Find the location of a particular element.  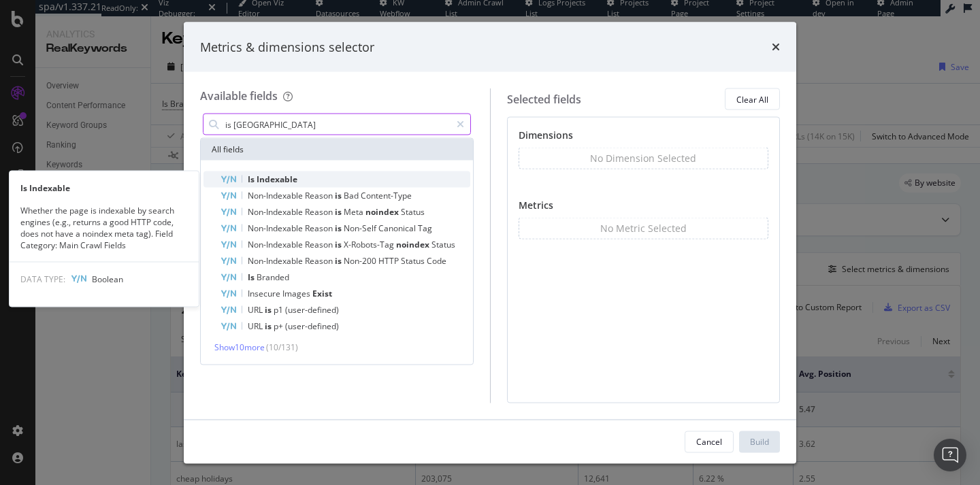

div: modal is located at coordinates (490, 242).